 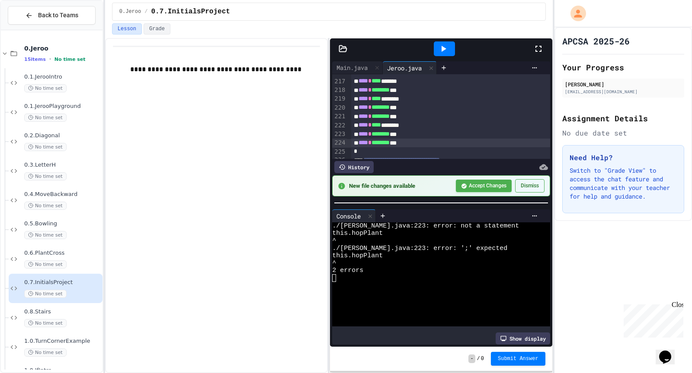 What do you see at coordinates (339, 99) in the screenshot?
I see `div: 219` at bounding box center [339, 99].